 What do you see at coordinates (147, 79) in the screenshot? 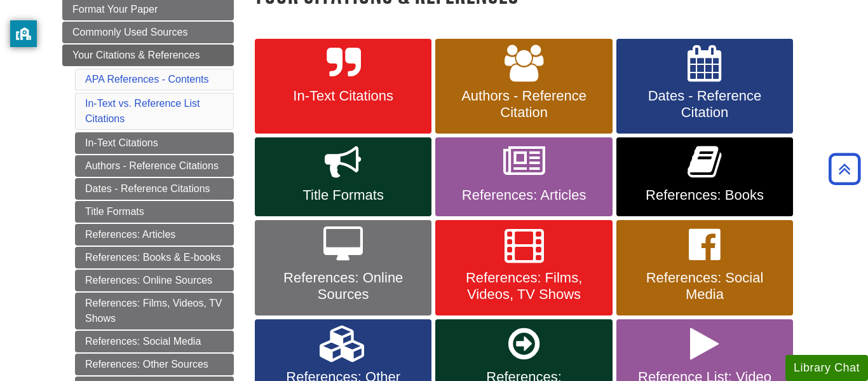
I see `a: APA References - Contents` at bounding box center [147, 79].